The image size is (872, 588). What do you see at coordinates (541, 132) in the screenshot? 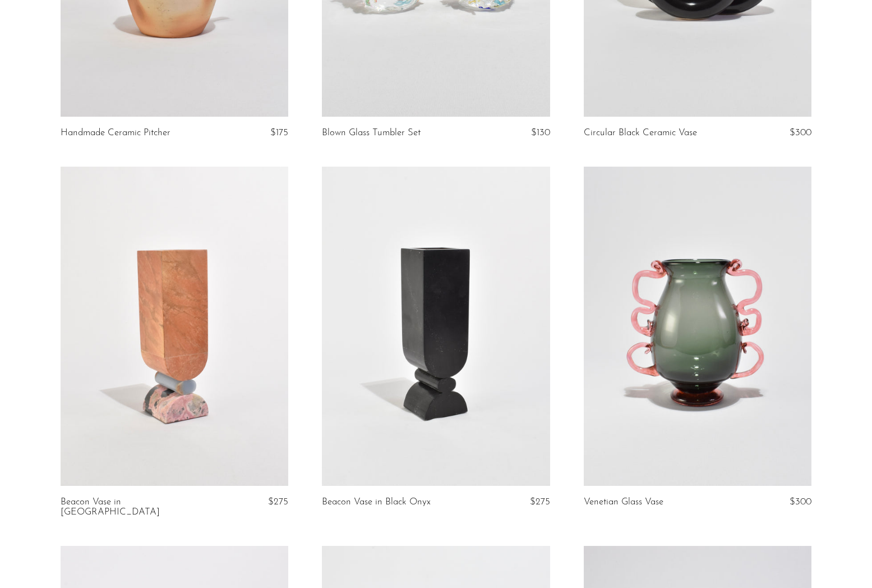
I see `span: $130` at bounding box center [541, 132].